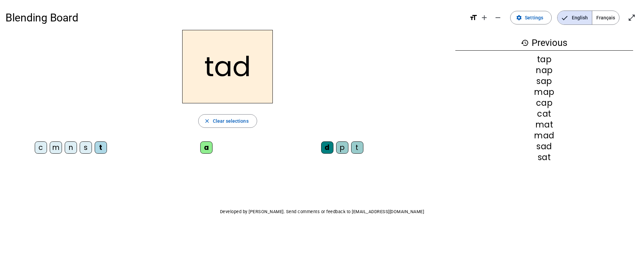 Image resolution: width=644 pixels, height=274 pixels. I want to click on button: Settings, so click(531, 18).